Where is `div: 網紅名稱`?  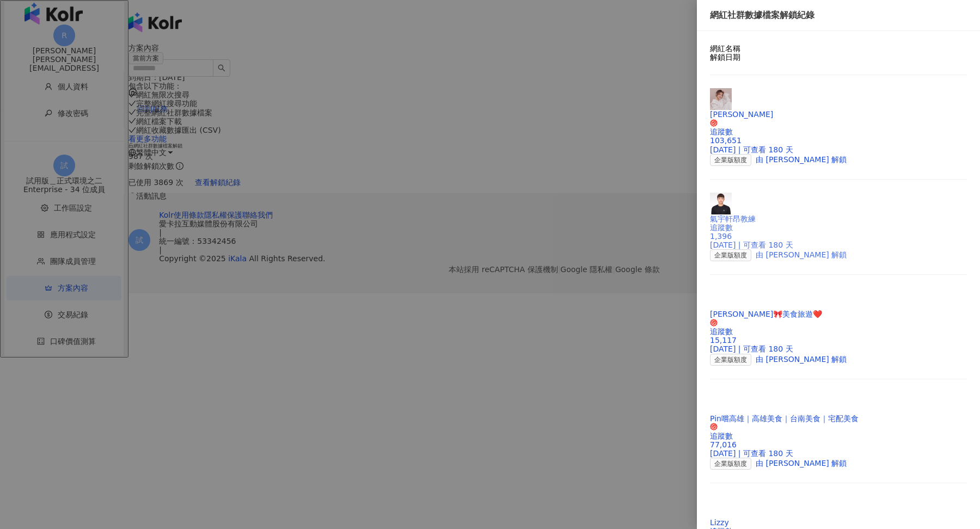
div: 網紅名稱 is located at coordinates (839, 48).